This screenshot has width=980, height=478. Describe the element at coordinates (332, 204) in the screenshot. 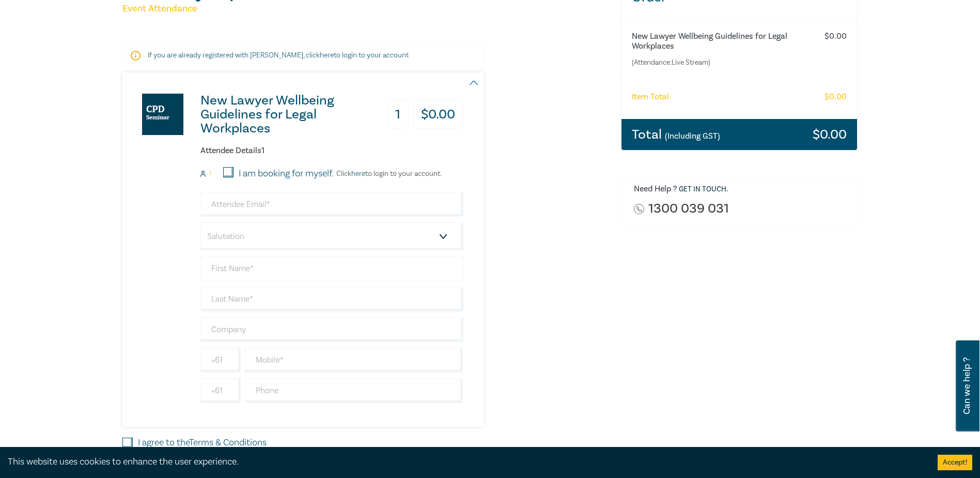

I see `input: Attendee Email*` at that location.